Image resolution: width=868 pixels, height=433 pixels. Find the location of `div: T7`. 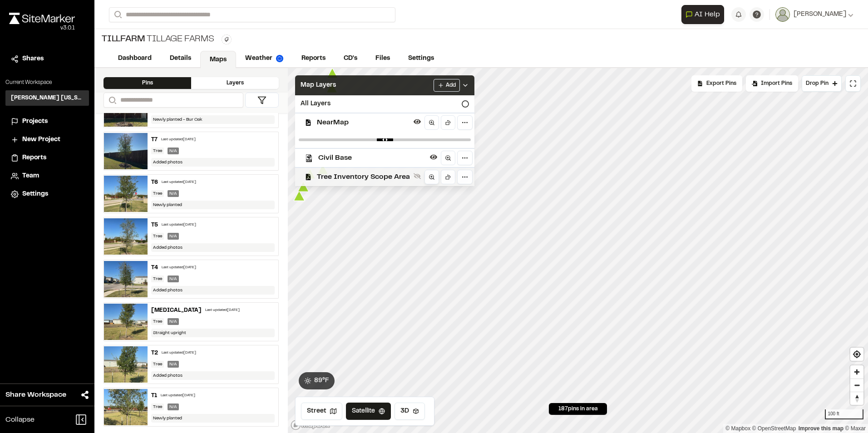

div: T7 is located at coordinates (154, 140).